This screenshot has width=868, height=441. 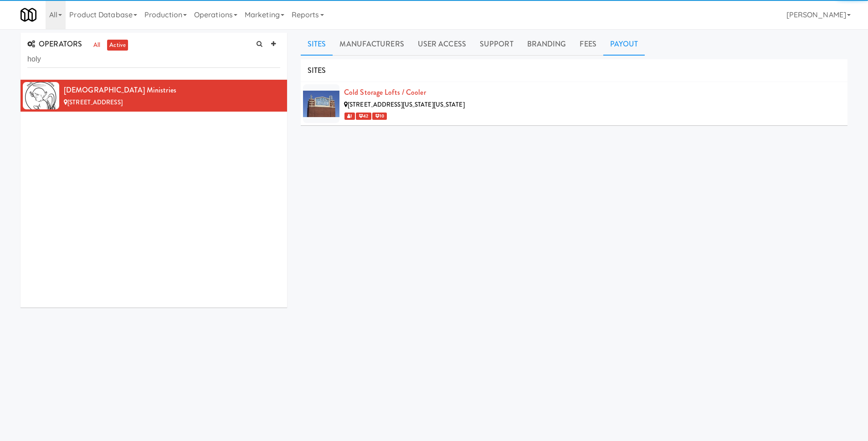 I want to click on span: 10, so click(x=380, y=116).